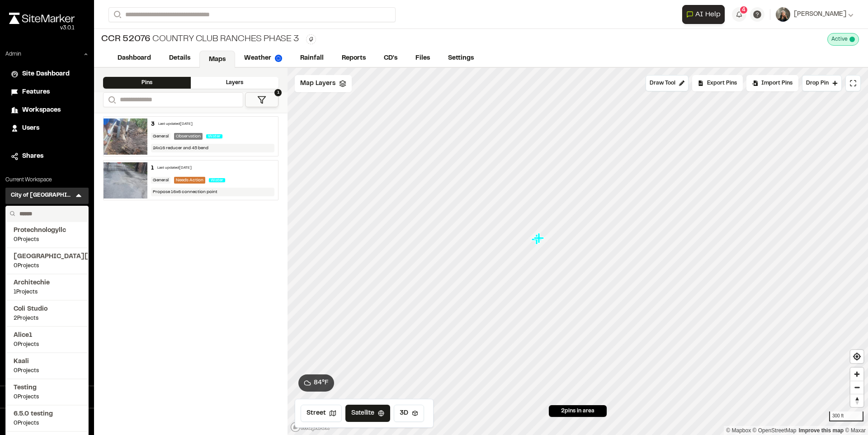  Describe the element at coordinates (213, 192) in the screenshot. I see `div: Propose 16x6 connection point` at that location.